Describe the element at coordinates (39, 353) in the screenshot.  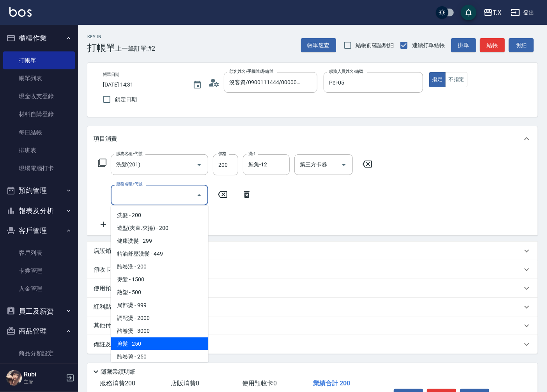
I see `a: 商品分類設定` at that location.